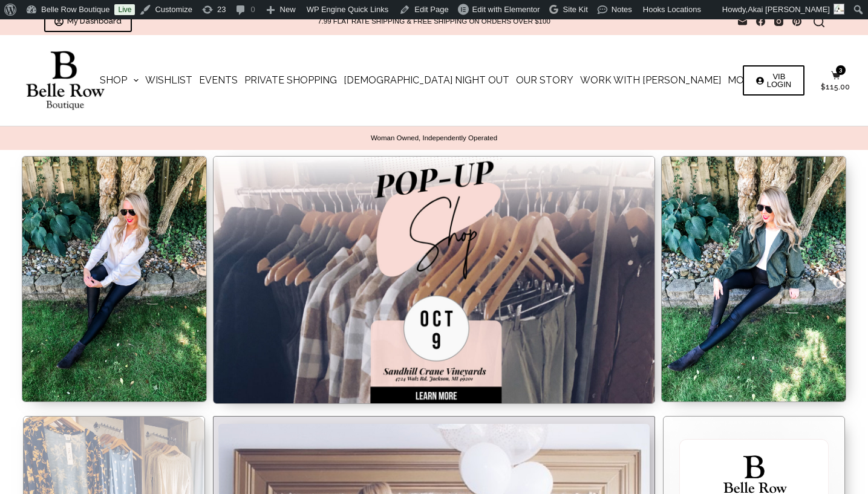  What do you see at coordinates (169, 80) in the screenshot?
I see `a: Wishlist` at bounding box center [169, 80].